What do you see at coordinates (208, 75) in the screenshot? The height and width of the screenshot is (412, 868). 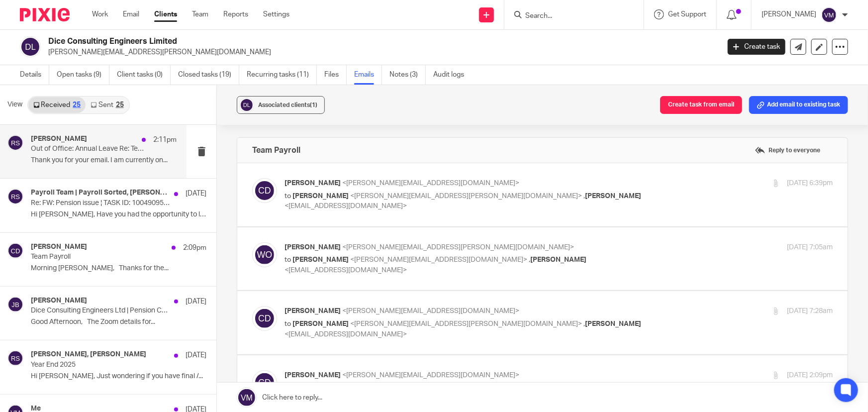 I see `a: Closed tasks (19)` at bounding box center [208, 75].